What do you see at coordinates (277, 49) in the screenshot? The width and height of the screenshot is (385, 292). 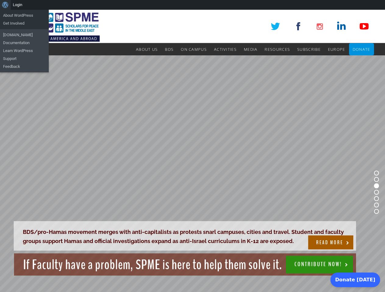 I see `a: Resources` at bounding box center [277, 49].